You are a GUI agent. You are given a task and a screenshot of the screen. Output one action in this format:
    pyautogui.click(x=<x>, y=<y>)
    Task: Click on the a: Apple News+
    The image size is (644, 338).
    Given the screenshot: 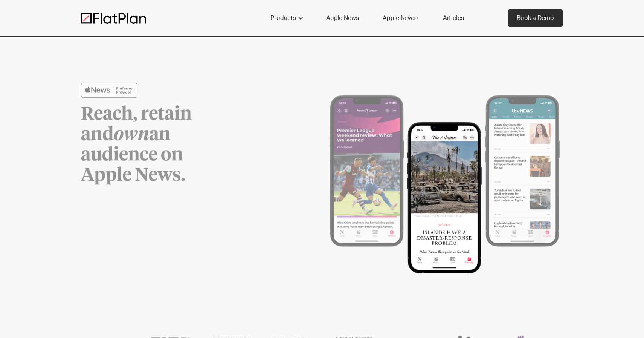 What is the action you would take?
    pyautogui.click(x=400, y=18)
    